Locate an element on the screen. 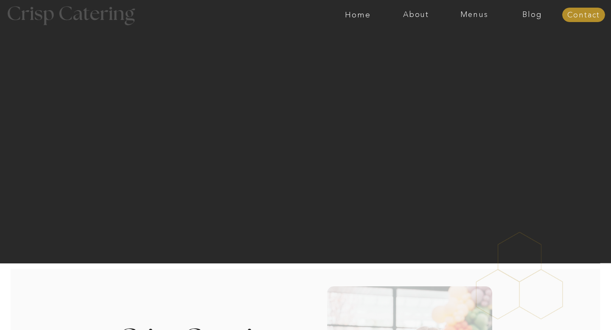 The height and width of the screenshot is (330, 611). nav: Blog is located at coordinates (532, 15).